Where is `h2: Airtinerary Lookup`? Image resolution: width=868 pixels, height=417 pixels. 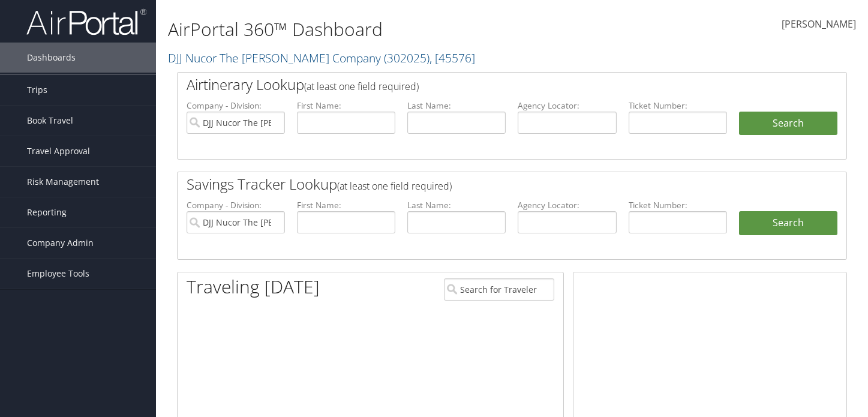
h2: Airtinerary Lookup is located at coordinates (484, 84).